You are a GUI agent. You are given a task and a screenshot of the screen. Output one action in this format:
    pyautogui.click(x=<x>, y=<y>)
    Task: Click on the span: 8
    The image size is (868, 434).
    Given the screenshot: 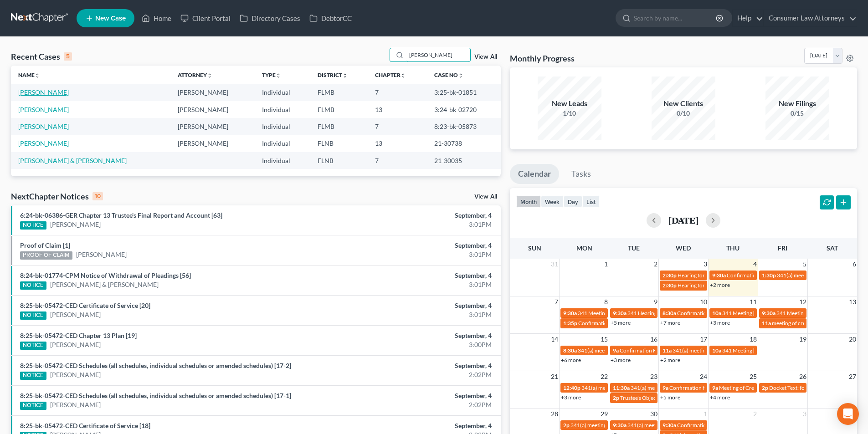 What is the action you would take?
    pyautogui.click(x=606, y=302)
    